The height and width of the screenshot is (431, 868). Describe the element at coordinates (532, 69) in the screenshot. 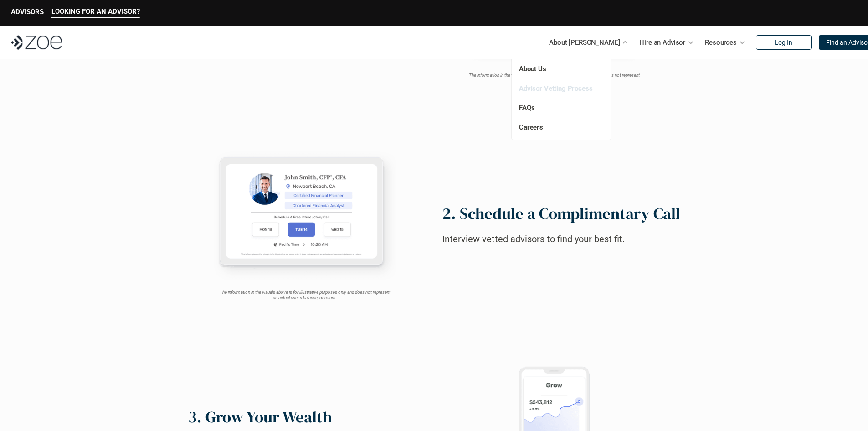

I see `a: About Us` at that location.